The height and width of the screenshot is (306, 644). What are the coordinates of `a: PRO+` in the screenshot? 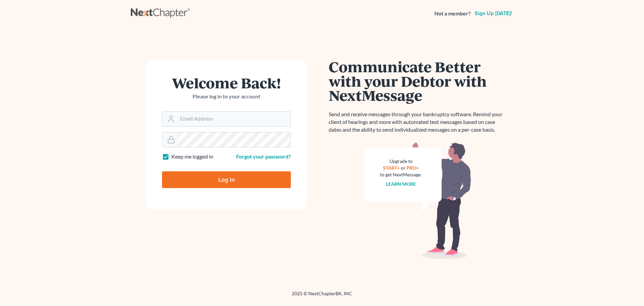 It's located at (413, 168).